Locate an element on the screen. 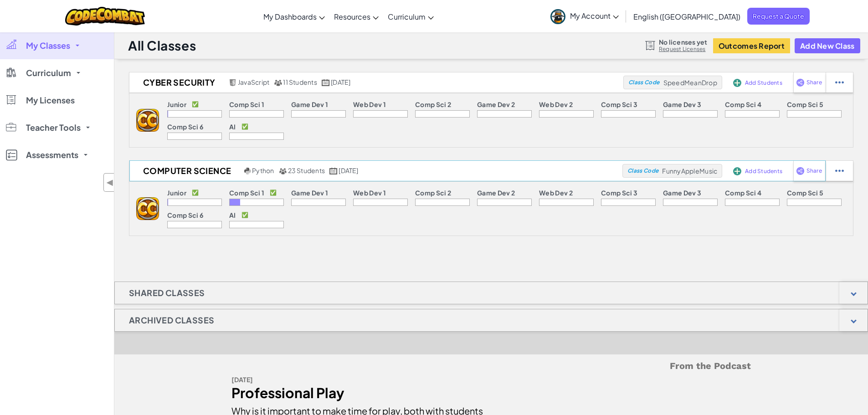  a: Request Licenses is located at coordinates (683, 49).